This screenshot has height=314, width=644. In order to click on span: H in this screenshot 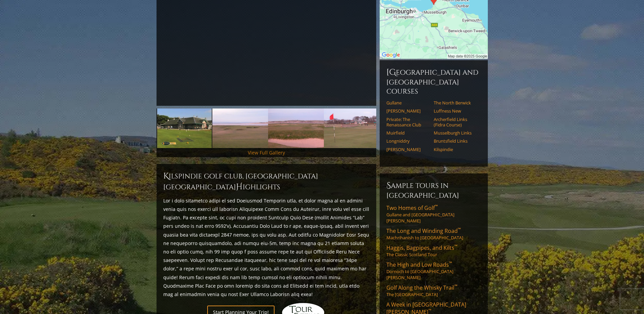, I will do `click(240, 187)`.